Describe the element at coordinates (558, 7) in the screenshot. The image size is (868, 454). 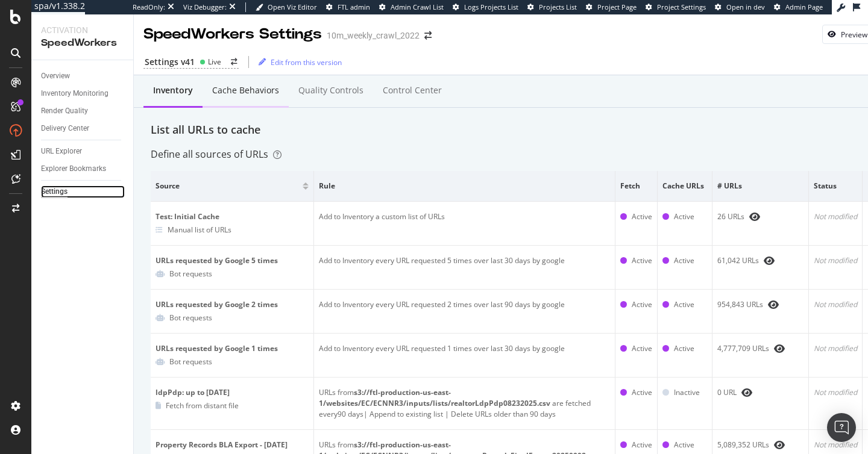
I see `span: Projects List` at that location.